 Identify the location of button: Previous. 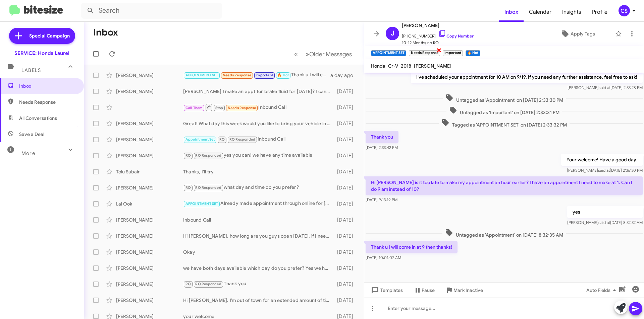
(296, 53).